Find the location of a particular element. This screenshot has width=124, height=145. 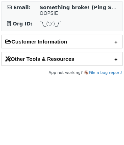

strong: Email: is located at coordinates (22, 7).